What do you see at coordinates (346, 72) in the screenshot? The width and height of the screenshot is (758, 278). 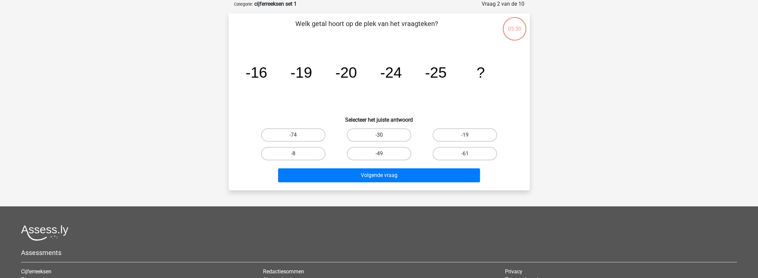 I see `tspan: -20` at bounding box center [346, 72].